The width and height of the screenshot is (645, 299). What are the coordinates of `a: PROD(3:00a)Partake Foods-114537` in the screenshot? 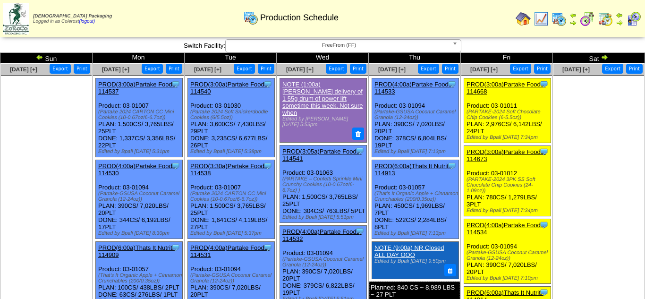 It's located at (138, 88).